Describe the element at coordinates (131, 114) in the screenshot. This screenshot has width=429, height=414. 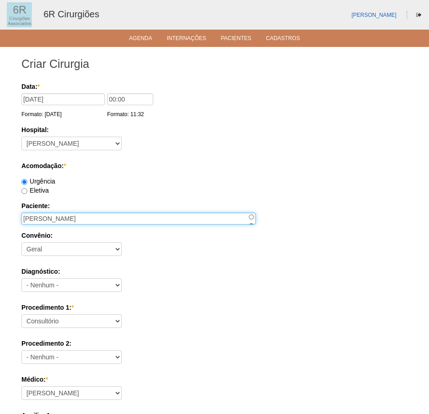
I see `div: Formato: 11:32` at that location.